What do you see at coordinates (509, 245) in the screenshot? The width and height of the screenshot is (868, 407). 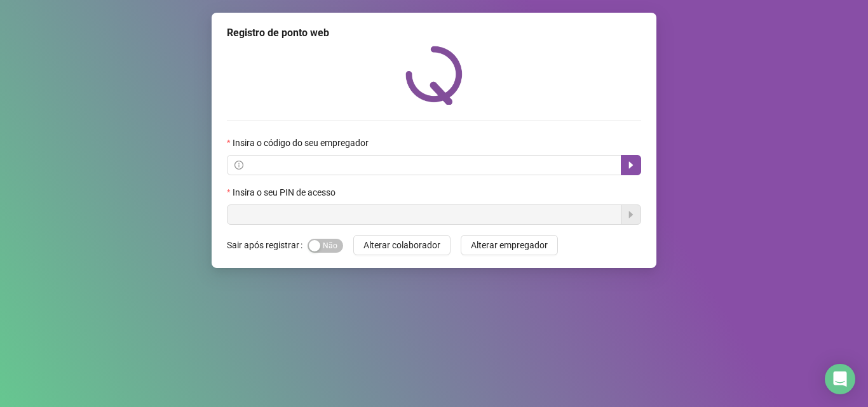 I see `button: Alterar empregador` at bounding box center [509, 245].